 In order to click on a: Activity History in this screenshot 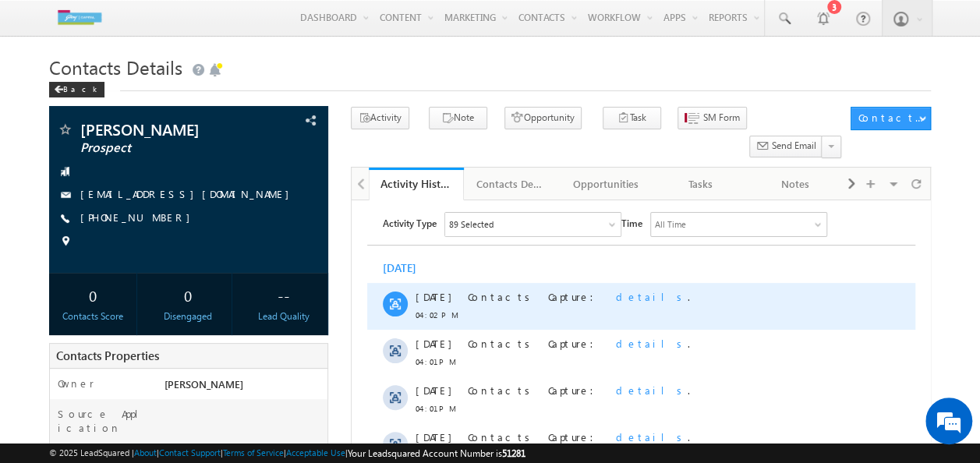, I will do `click(416, 184)`.